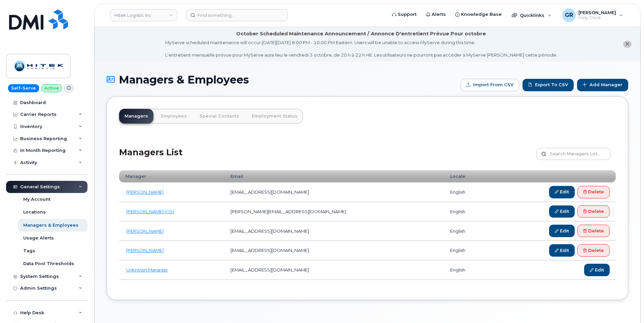 This screenshot has width=644, height=323. What do you see at coordinates (173, 116) in the screenshot?
I see `a: Employees` at bounding box center [173, 116].